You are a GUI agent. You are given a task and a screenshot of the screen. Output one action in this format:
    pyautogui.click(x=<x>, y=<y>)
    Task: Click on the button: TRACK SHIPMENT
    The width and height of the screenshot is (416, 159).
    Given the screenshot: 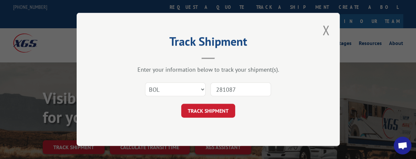 What is the action you would take?
    pyautogui.click(x=208, y=111)
    